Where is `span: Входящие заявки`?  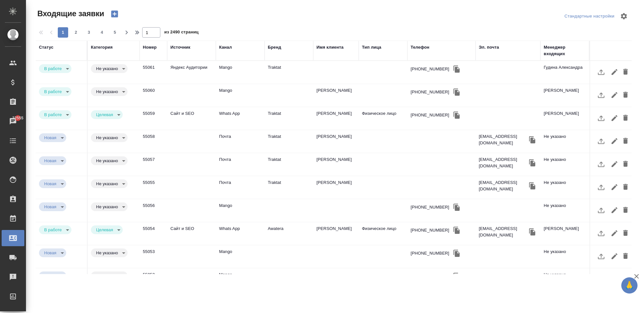 span: Входящие заявки is located at coordinates (70, 14).